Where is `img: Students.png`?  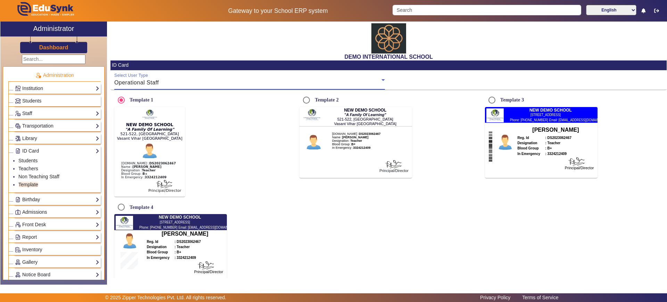
img: Students.png is located at coordinates (18, 101).